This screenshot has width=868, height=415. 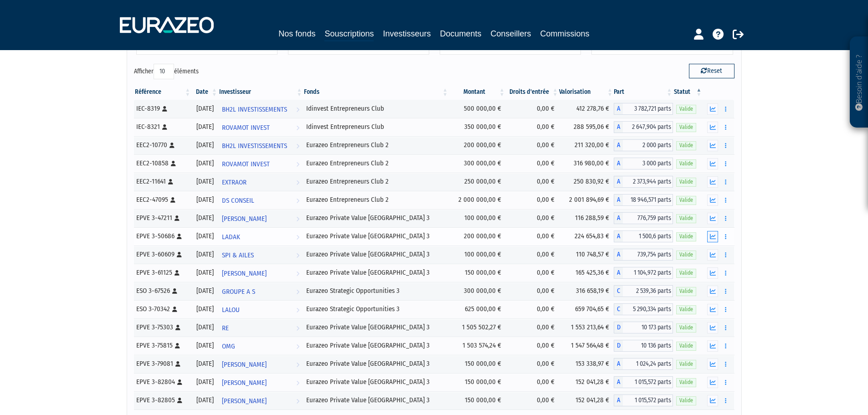 What do you see at coordinates (587, 309) in the screenshot?
I see `td: 659 704,65 €` at bounding box center [587, 309].